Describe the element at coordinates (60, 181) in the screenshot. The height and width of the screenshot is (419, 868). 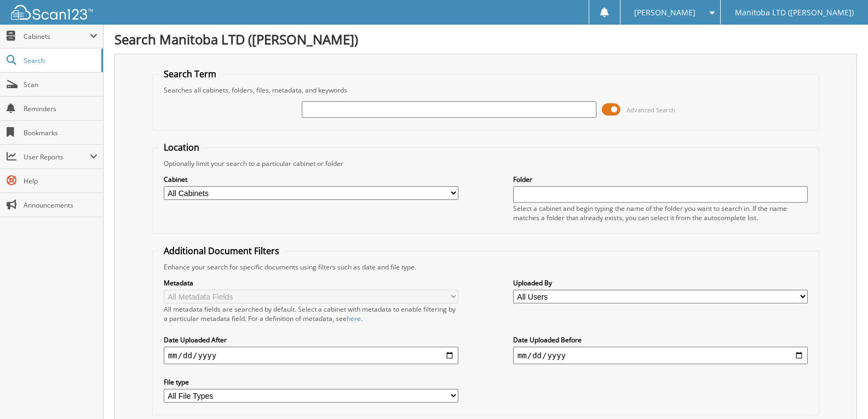
I see `span: Help` at that location.